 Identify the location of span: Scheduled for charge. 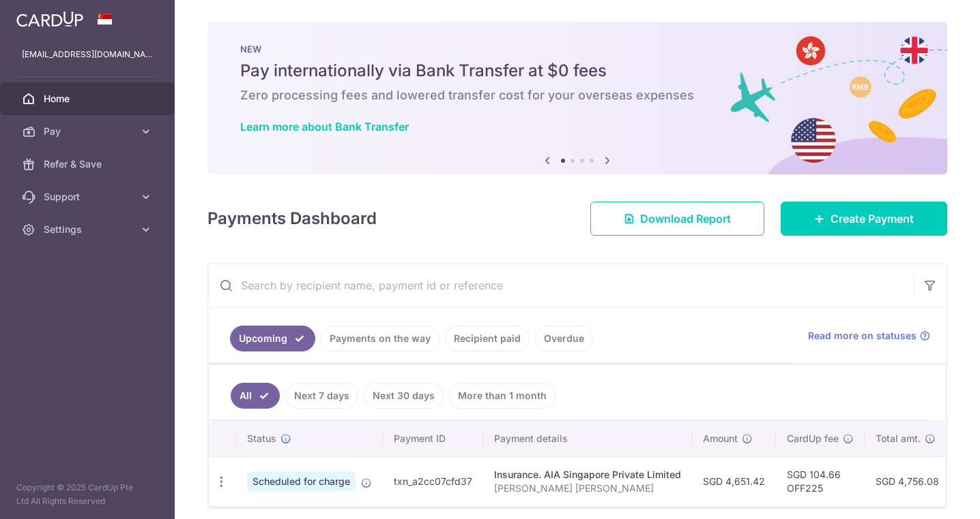
(300, 482).